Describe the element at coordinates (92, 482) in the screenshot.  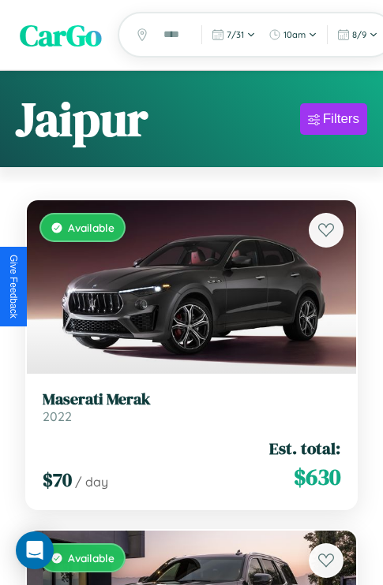
I see `span: / day` at that location.